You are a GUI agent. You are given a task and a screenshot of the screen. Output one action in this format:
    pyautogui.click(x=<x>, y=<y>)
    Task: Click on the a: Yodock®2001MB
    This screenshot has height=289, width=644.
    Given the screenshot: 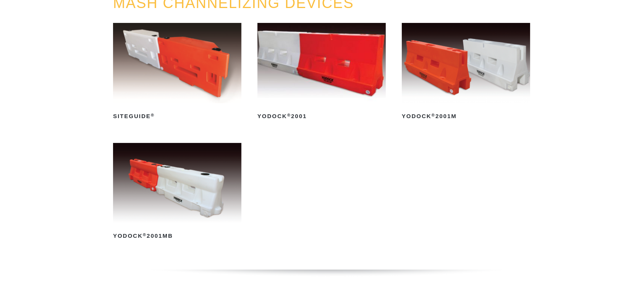 What is the action you would take?
    pyautogui.click(x=177, y=193)
    